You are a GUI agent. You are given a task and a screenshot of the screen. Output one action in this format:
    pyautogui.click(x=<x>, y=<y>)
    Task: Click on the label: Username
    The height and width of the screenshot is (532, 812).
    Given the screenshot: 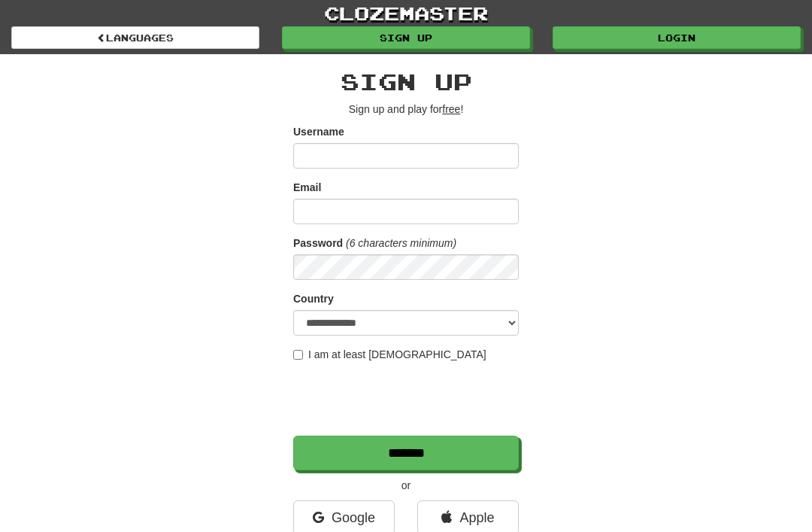 What is the action you would take?
    pyautogui.click(x=319, y=132)
    